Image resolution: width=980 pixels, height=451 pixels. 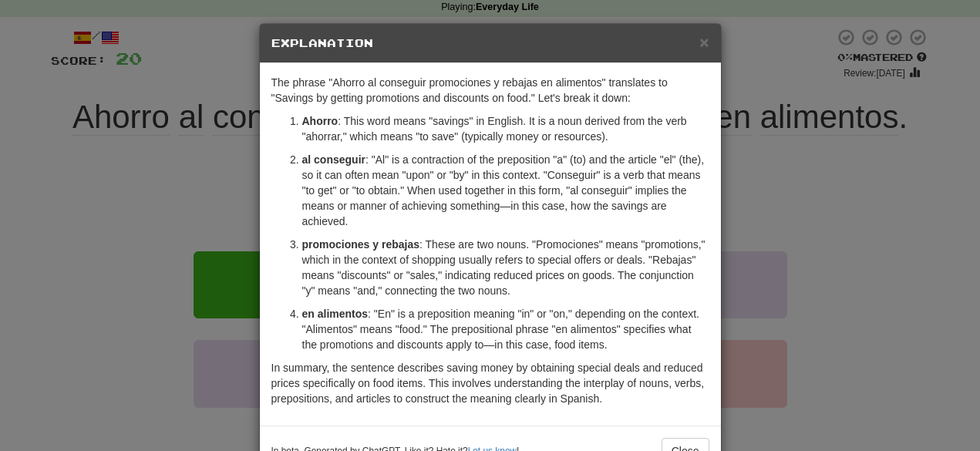 What do you see at coordinates (506, 129) in the screenshot?
I see `p: : This word means "savings" in English. It is a noun derived from the verb "ahorrar," which means...` at bounding box center [506, 129].